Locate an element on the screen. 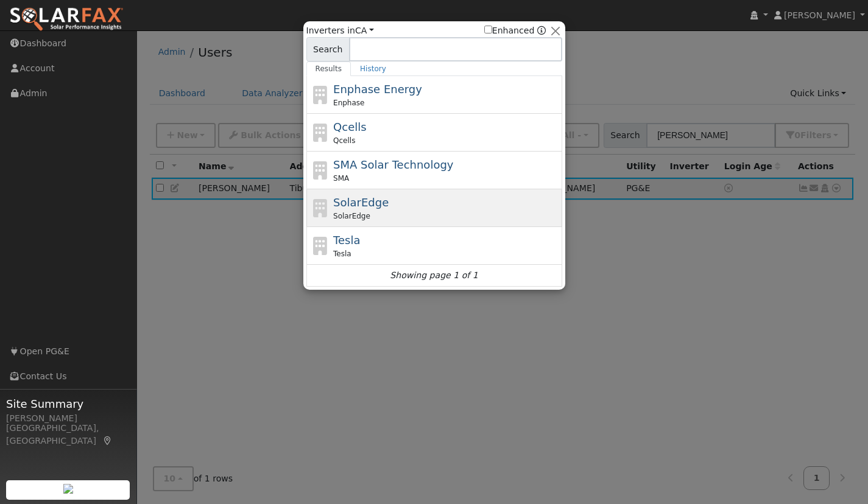 The height and width of the screenshot is (504, 868). span: Site Summary is located at coordinates (68, 403).